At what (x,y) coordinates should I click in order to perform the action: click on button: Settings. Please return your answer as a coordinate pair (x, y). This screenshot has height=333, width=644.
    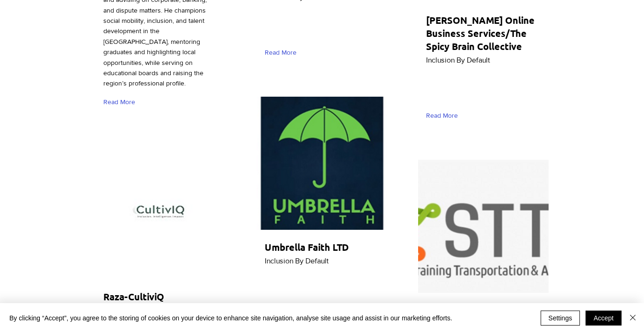
    Looking at the image, I should click on (560, 318).